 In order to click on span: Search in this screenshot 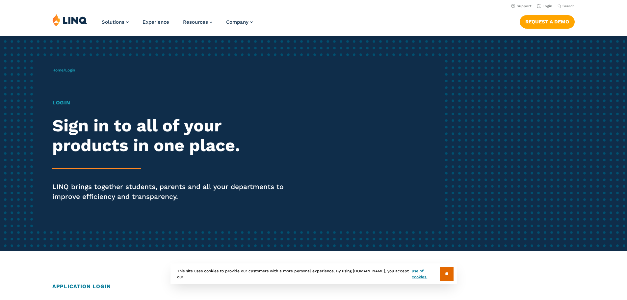, I will do `click(568, 6)`.